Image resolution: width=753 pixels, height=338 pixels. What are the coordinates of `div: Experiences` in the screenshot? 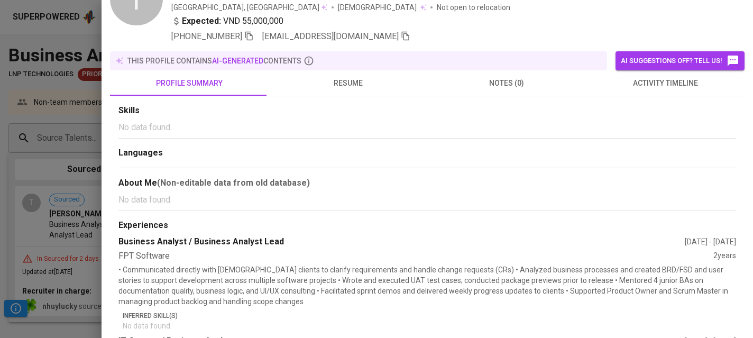 It's located at (427, 225).